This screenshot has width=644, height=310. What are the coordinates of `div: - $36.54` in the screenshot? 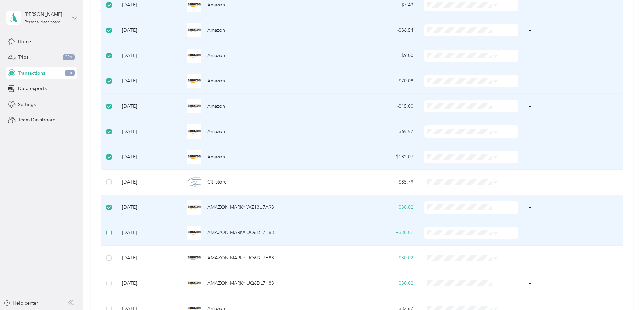 It's located at (374, 30).